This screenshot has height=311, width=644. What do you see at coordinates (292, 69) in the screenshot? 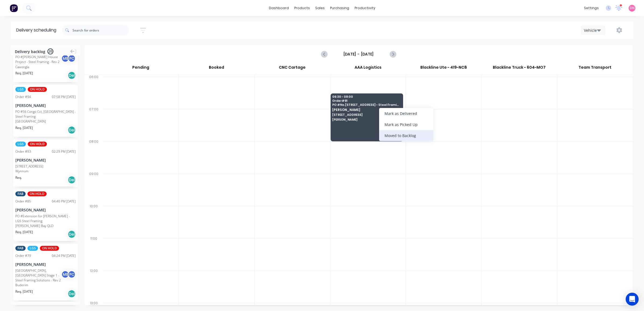
I see `div: CNC Cartage` at bounding box center [292, 69].